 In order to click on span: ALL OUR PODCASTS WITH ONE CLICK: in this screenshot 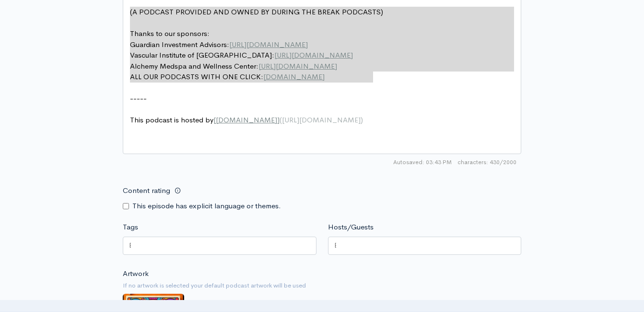, I will do `click(197, 76)`.